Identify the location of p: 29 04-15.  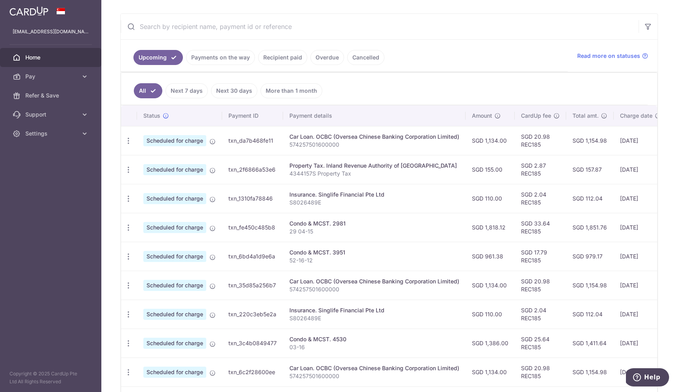
(374, 231).